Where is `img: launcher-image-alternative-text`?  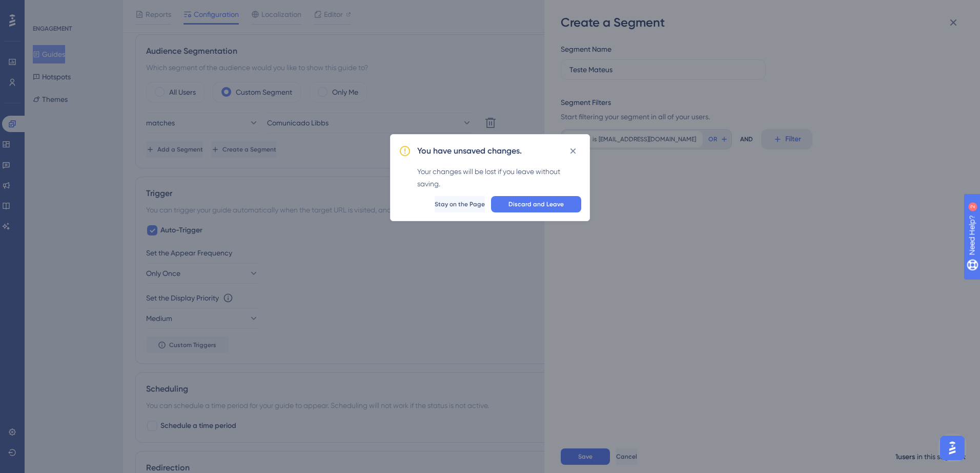 img: launcher-image-alternative-text is located at coordinates (16, 16).